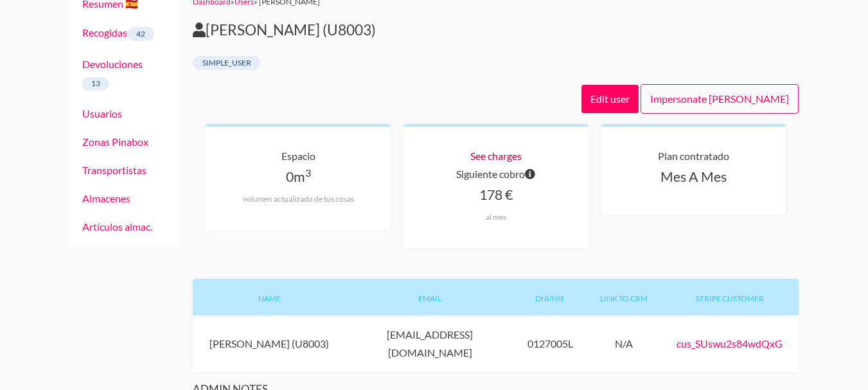  I want to click on div: N/A, so click(624, 344).